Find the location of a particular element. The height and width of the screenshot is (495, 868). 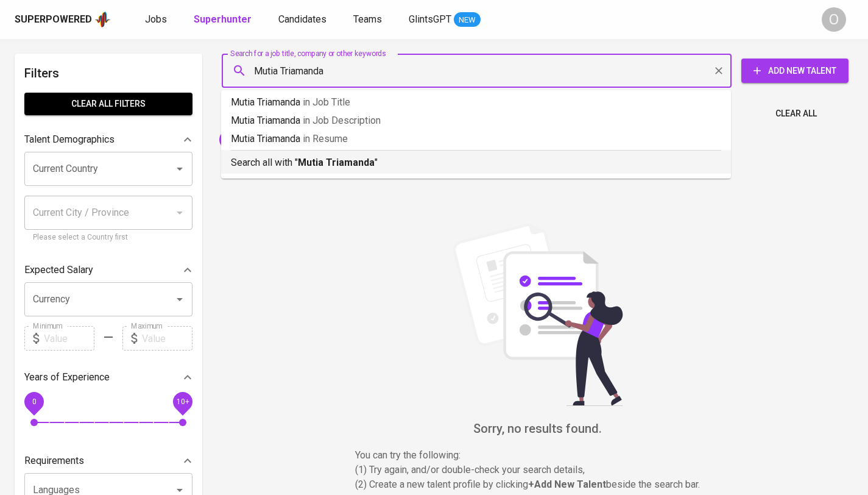

p: Years of Experience is located at coordinates (67, 377).